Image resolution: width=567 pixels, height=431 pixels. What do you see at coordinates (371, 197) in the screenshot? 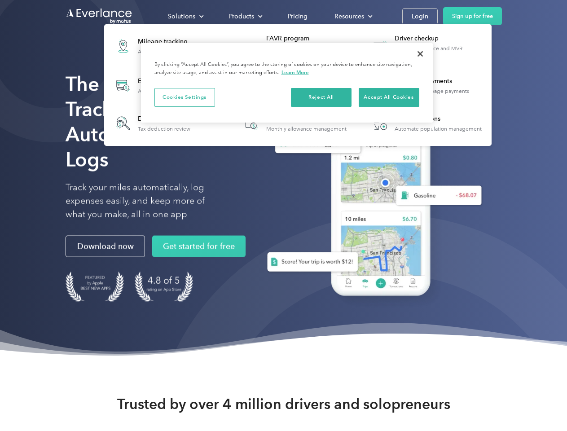
I see `img: Everlance, mileage tracker app, expense tracking app` at bounding box center [371, 197].